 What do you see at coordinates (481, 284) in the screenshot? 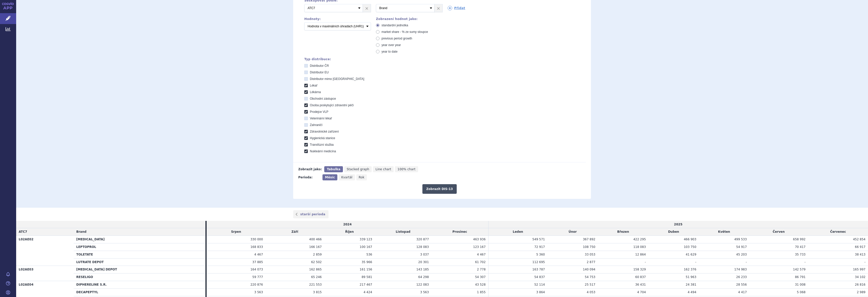
I see `span: 43 528` at bounding box center [481, 284].